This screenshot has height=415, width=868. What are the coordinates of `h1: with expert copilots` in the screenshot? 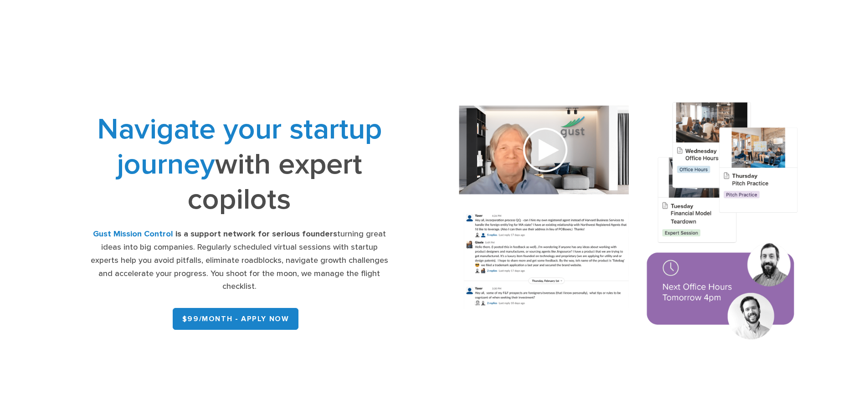 It's located at (240, 164).